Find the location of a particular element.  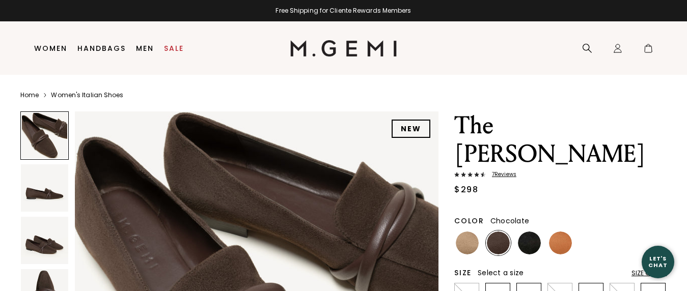

img: Biscuit is located at coordinates (467, 243).